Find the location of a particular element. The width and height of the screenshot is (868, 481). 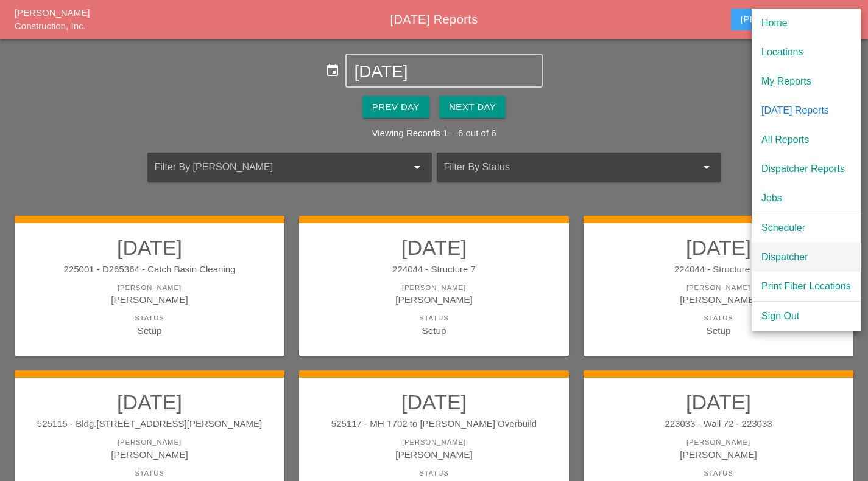

a: My Reports is located at coordinates (806, 81).